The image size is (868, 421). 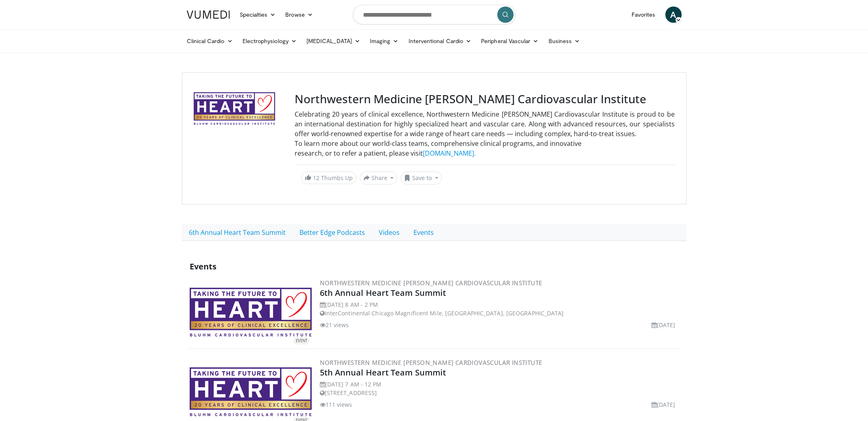 I want to click on a: Imaging, so click(x=384, y=41).